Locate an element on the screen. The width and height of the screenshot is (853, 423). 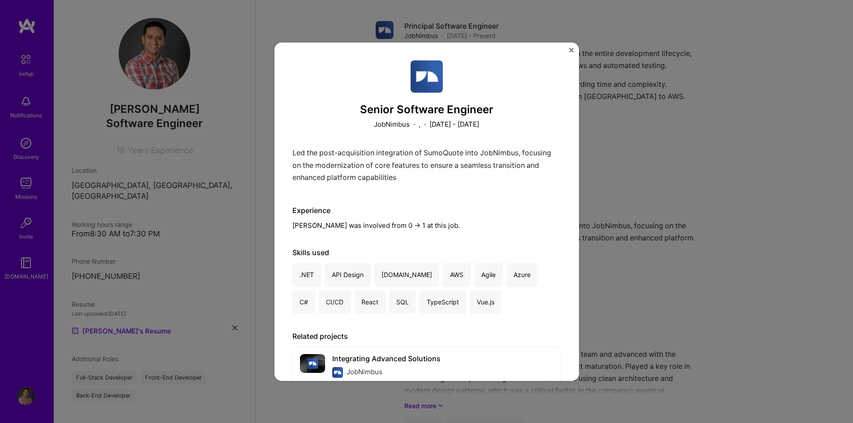
button: Close is located at coordinates (572, 52).